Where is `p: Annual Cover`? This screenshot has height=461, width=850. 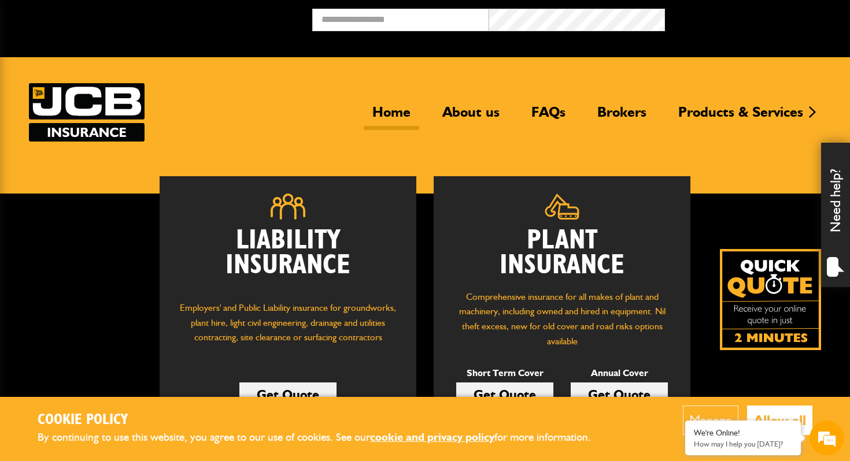
p: Annual Cover is located at coordinates (619, 373).